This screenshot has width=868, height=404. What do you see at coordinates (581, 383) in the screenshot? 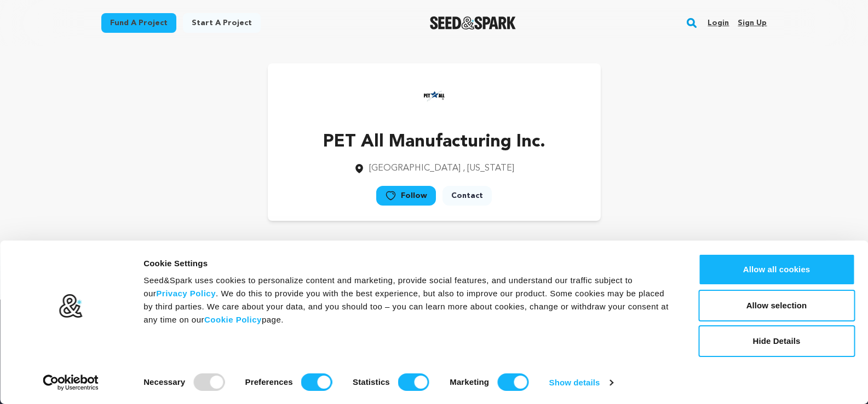
I see `a: Show details` at bounding box center [581, 383].